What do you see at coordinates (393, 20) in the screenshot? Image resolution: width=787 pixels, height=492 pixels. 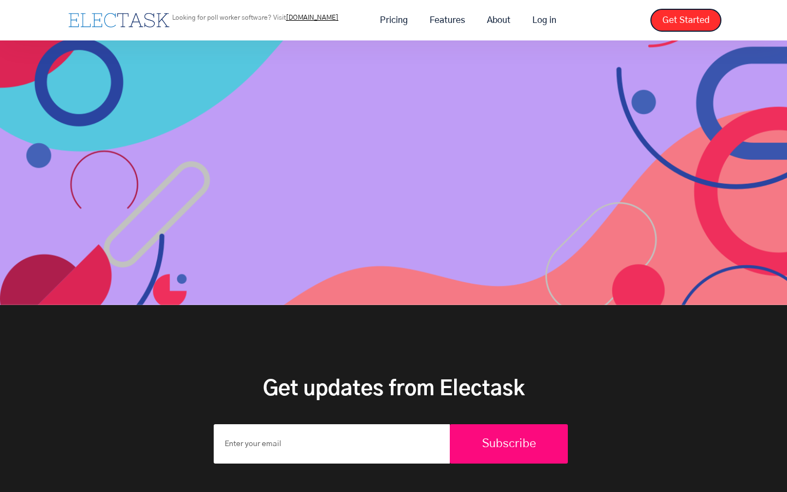 I see `a: Pricing` at bounding box center [393, 20].